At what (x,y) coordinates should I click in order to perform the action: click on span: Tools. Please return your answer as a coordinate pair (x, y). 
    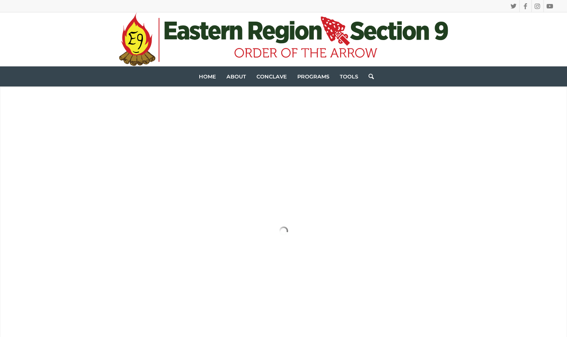
    Looking at the image, I should click on (349, 76).